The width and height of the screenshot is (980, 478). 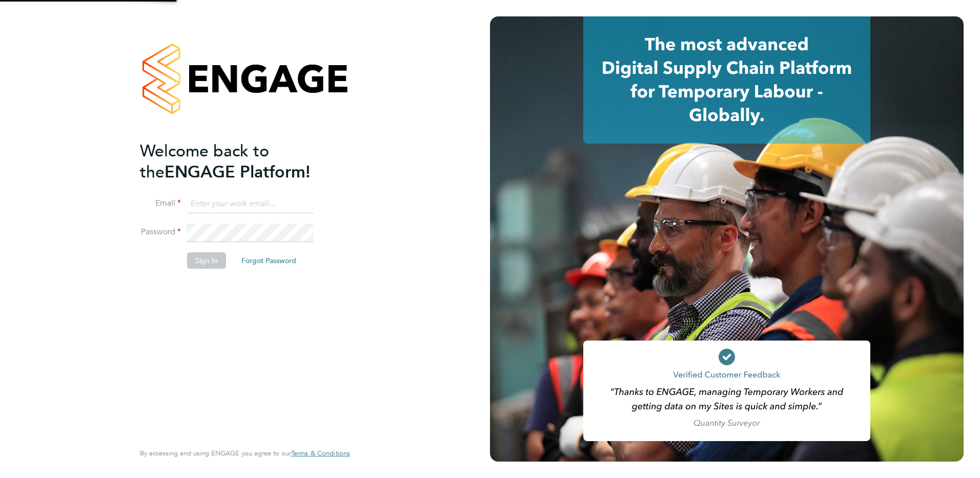 I want to click on span: Welcome back to the, so click(x=204, y=162).